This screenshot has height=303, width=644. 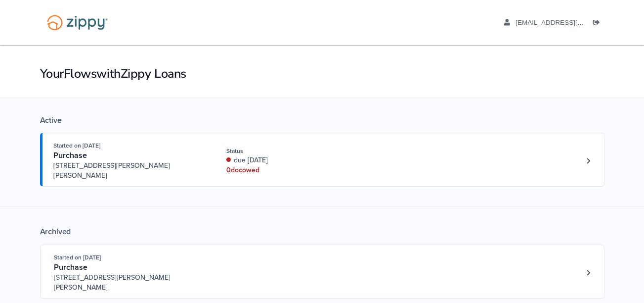 What do you see at coordinates (589, 272) in the screenshot?
I see `a: Loan number 3844698` at bounding box center [589, 272].